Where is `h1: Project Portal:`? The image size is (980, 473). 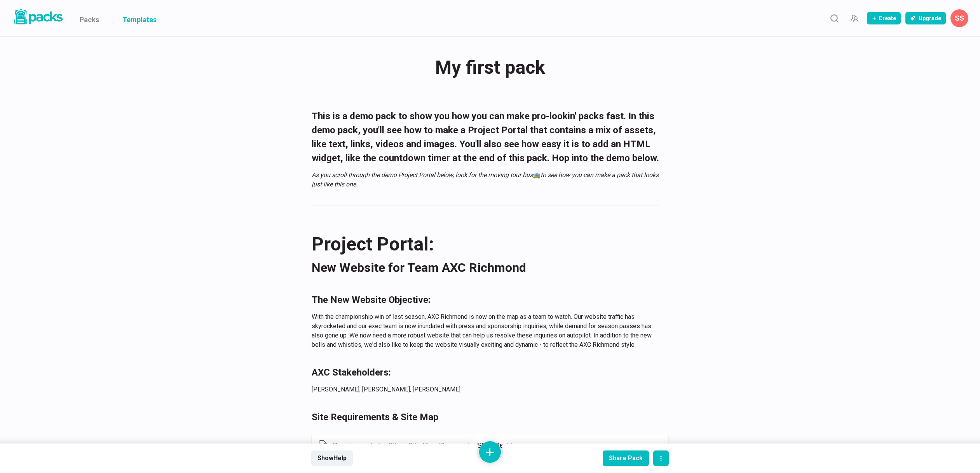 h1: Project Portal: is located at coordinates (486, 244).